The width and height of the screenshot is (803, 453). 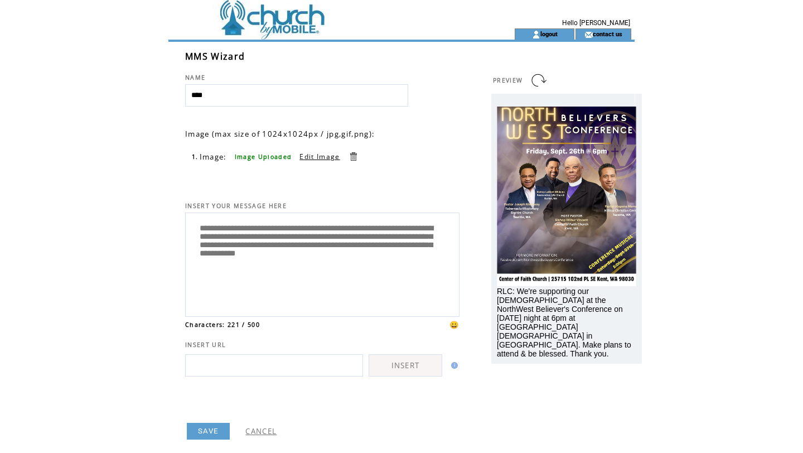 I want to click on img: help.gif, so click(x=453, y=365).